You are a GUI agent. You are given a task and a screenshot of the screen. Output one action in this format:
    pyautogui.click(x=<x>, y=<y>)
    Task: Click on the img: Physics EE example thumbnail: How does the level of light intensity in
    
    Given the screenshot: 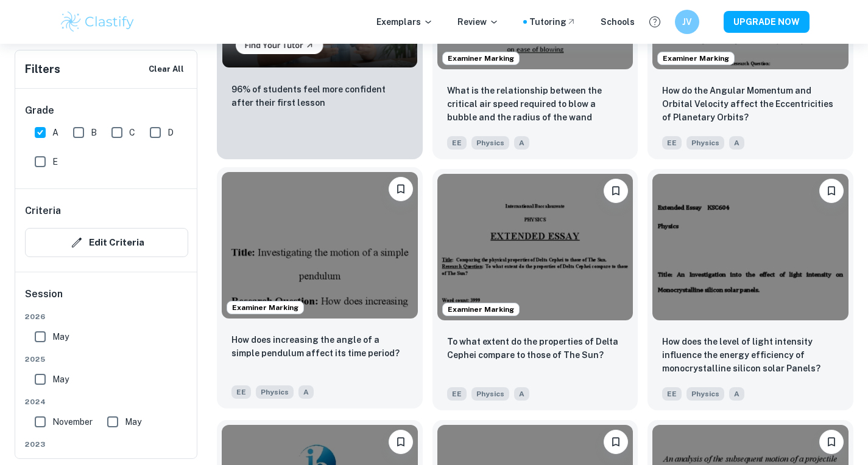 What is the action you would take?
    pyautogui.click(x=750, y=247)
    